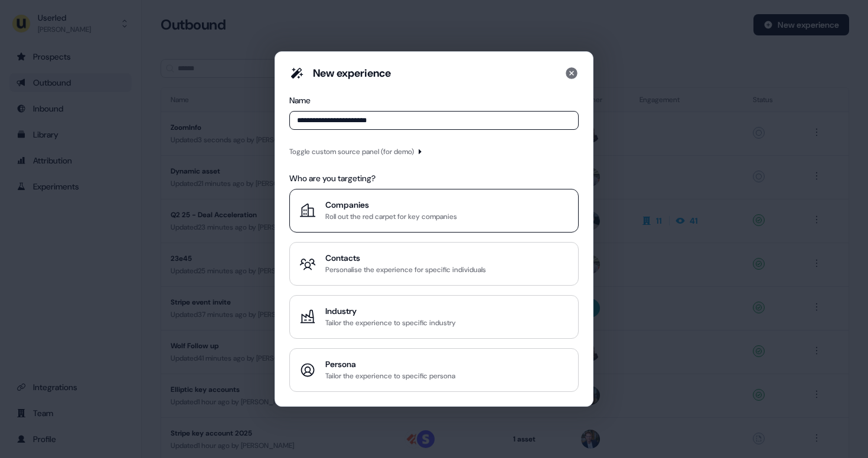 This screenshot has height=458, width=868. What do you see at coordinates (434, 211) in the screenshot?
I see `button: CompaniesRoll out the red carpet for key companies` at bounding box center [434, 211].